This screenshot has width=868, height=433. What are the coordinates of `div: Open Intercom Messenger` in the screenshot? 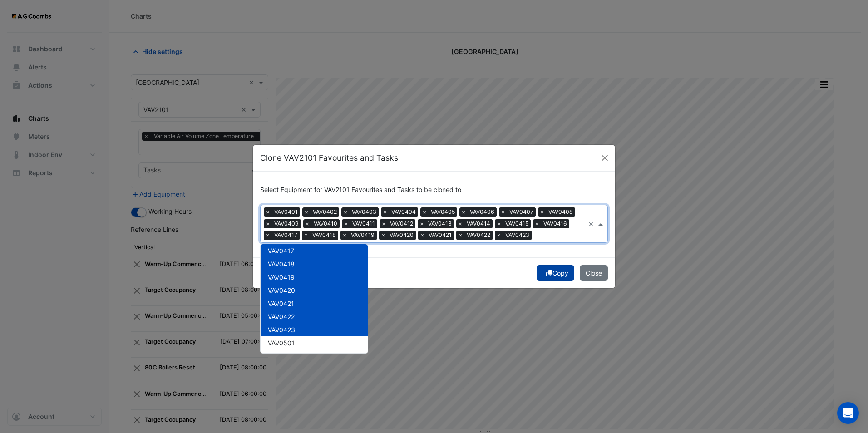 It's located at (848, 413).